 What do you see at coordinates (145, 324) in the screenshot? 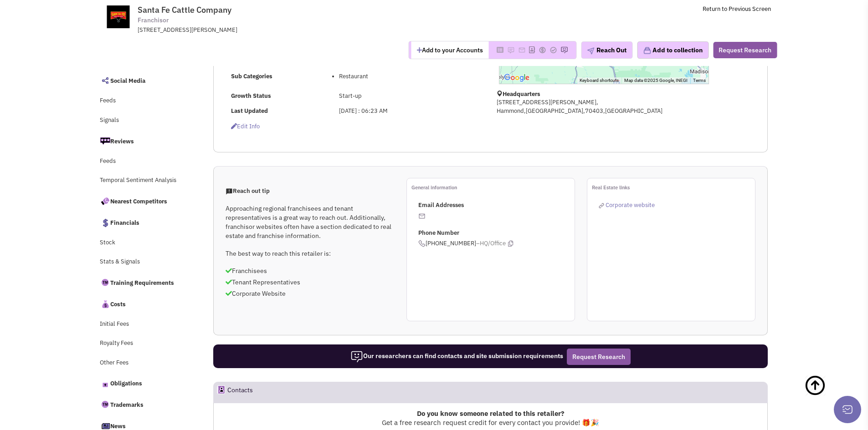
I see `a: Initial Fees` at bounding box center [145, 324].